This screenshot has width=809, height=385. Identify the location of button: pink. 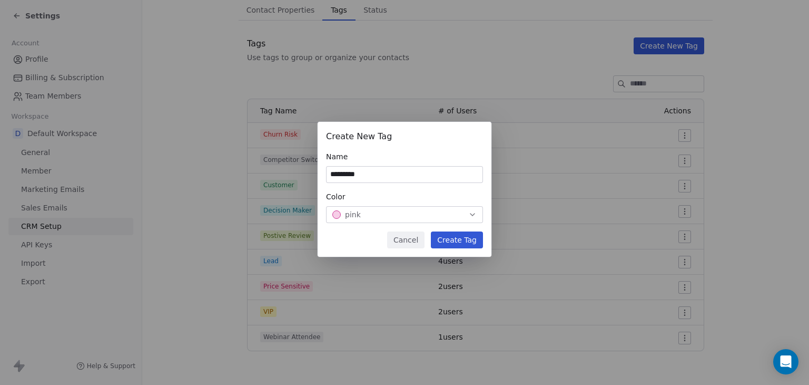
(405, 214).